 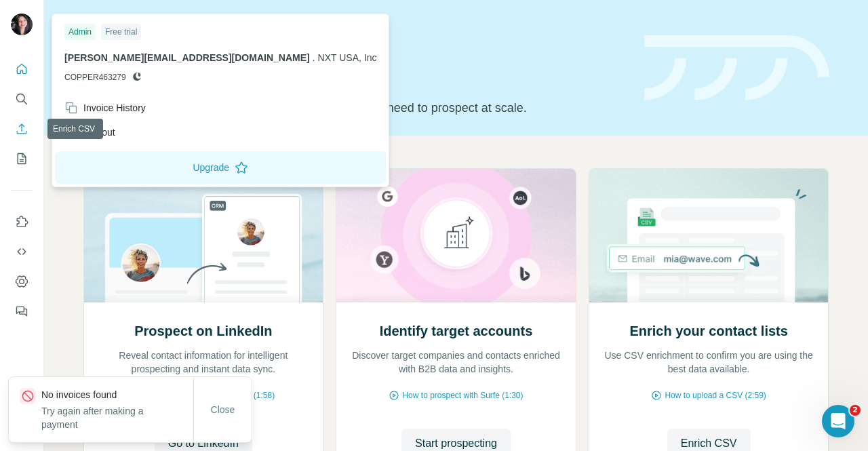 I want to click on img: Enrich your contact lists, so click(x=709, y=235).